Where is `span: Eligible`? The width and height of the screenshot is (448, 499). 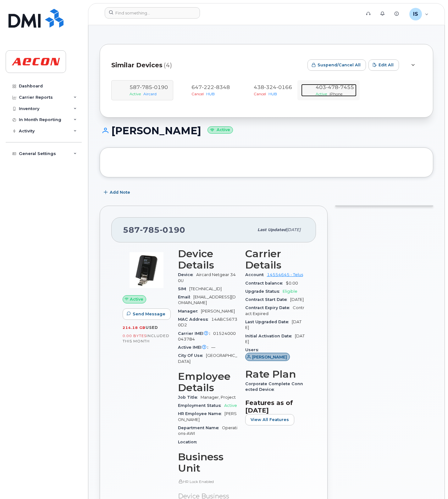 span: Eligible is located at coordinates (289, 291).